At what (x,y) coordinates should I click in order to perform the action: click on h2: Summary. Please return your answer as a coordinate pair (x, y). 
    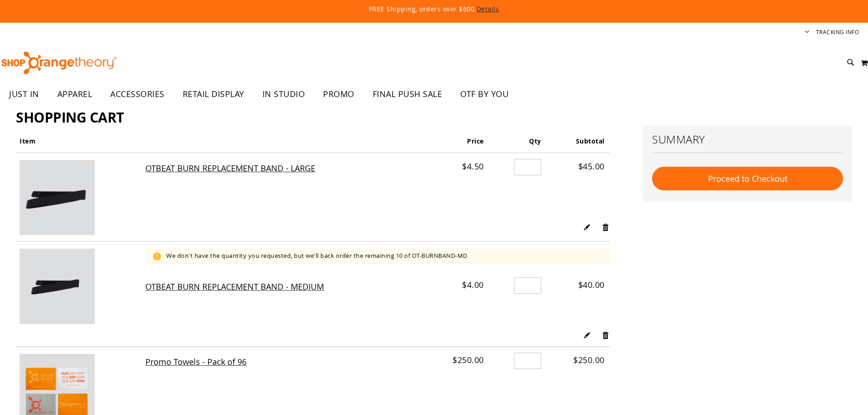
    Looking at the image, I should click on (748, 139).